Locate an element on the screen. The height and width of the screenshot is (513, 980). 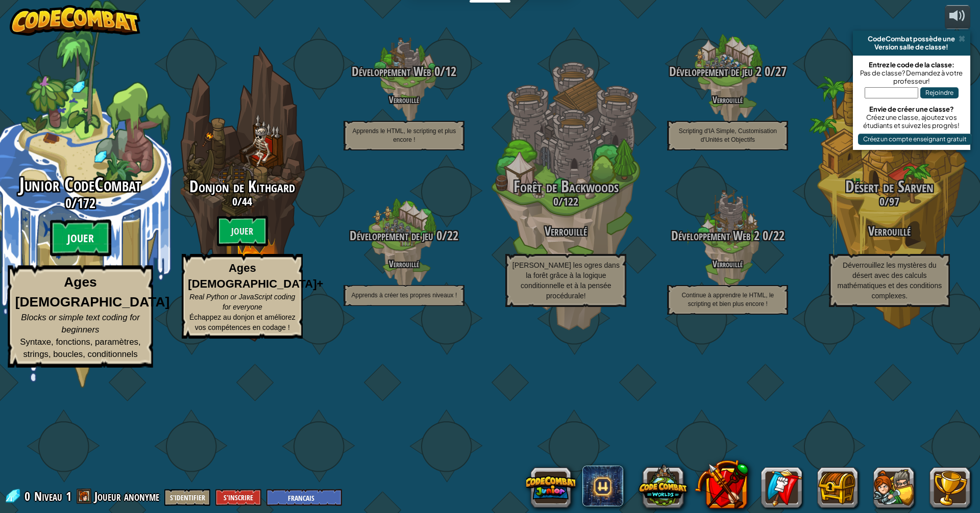
span: Échappez au donjon et améliorez vos compétences en codage ! is located at coordinates (242, 323).